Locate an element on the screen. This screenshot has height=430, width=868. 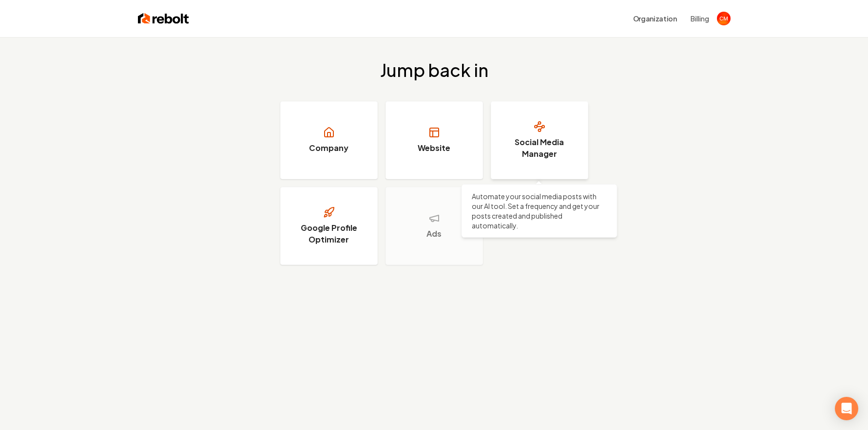
h3: Company is located at coordinates (329, 148).